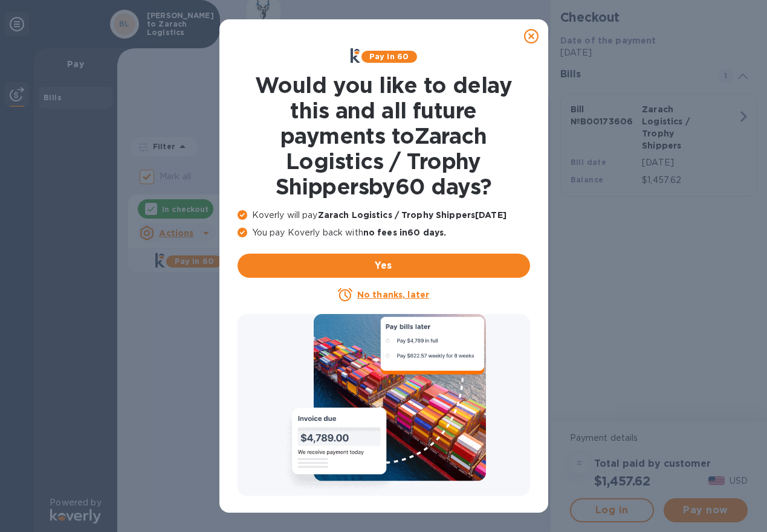  What do you see at coordinates (388, 56) in the screenshot?
I see `b: Pay in 60` at bounding box center [388, 56].